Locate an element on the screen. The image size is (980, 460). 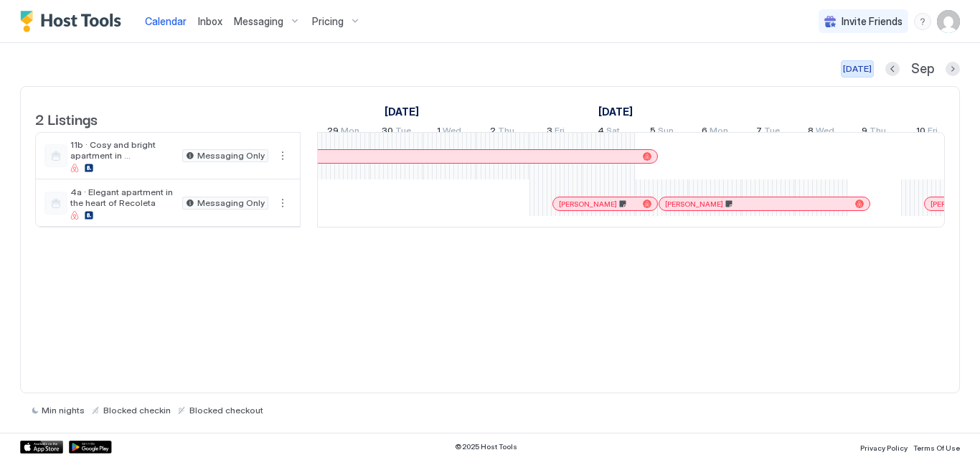
span: Sat is located at coordinates (613, 132).